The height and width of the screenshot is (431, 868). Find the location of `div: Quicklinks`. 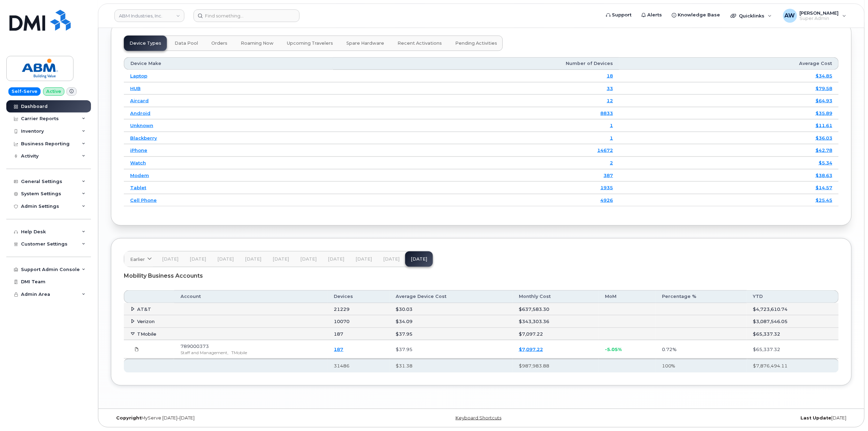

div: Quicklinks is located at coordinates (751, 16).